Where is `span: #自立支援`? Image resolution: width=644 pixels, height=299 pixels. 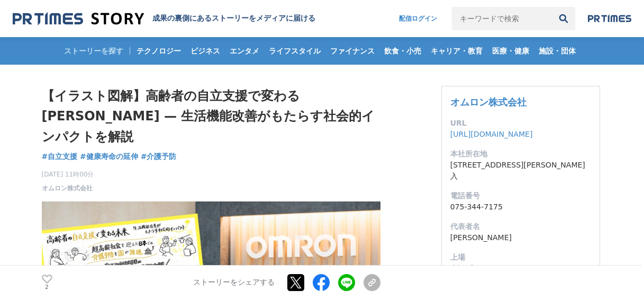
span: #自立支援 is located at coordinates (60, 157).